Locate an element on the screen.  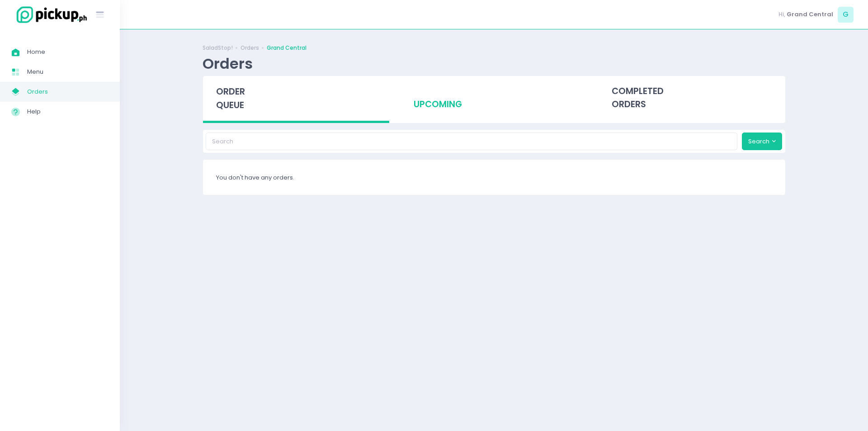
span: Hi, is located at coordinates (782, 15).